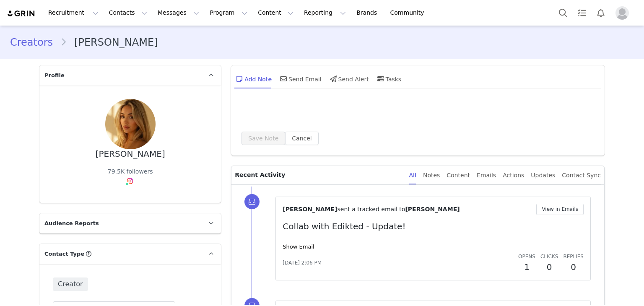 The height and width of the screenshot is (306, 644). Describe the element at coordinates (72, 224) in the screenshot. I see `span: Audience Reports` at that location.